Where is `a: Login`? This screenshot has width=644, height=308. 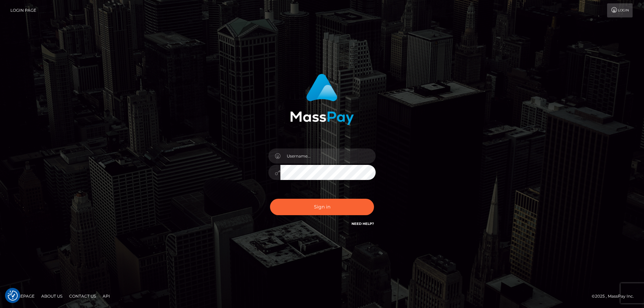 a: Login is located at coordinates (620, 10).